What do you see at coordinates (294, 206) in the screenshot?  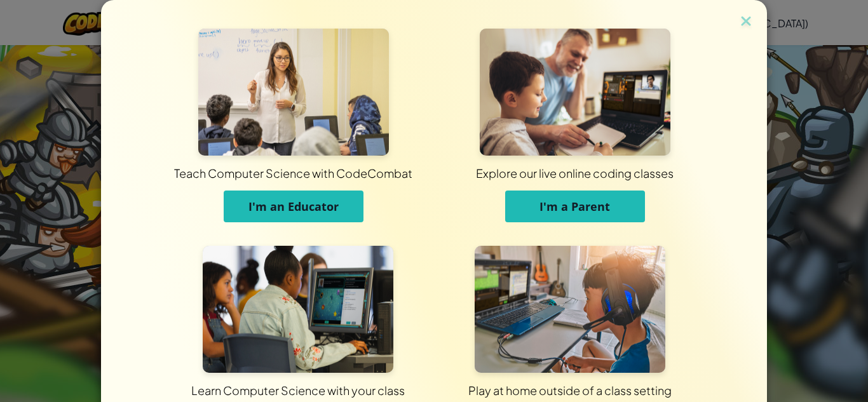 I see `button: I'm an Educator` at bounding box center [294, 206].